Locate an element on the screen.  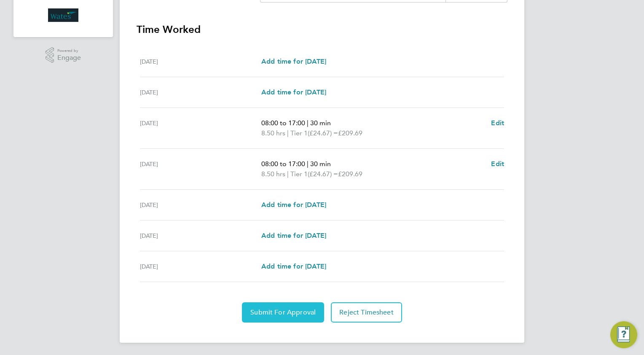
a: Powered byEngage is located at coordinates (63, 55).